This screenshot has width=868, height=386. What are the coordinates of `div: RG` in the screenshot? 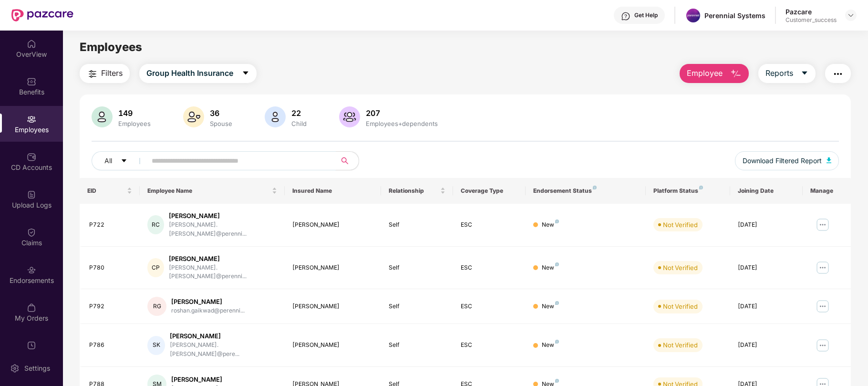 It's located at (157, 306).